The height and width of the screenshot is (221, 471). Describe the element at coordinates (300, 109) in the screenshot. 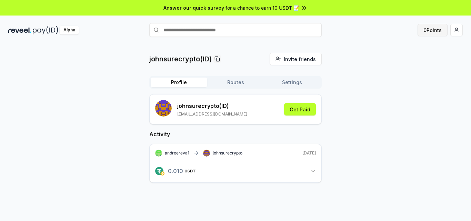

I see `button: Get Paid` at that location.